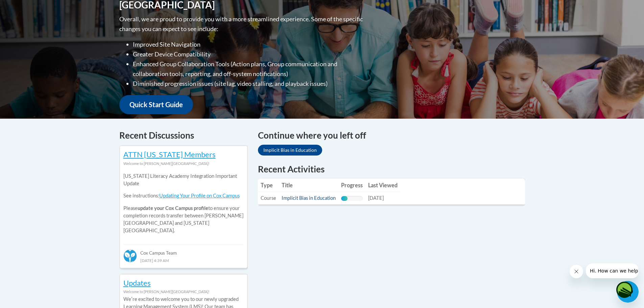  I want to click on li: Greater Device Compatibility, so click(248, 54).